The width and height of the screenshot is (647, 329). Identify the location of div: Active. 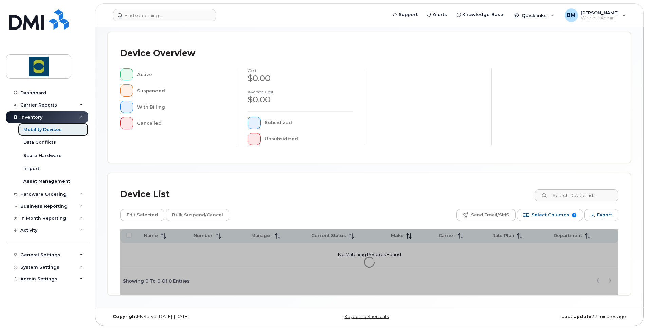
(182, 74).